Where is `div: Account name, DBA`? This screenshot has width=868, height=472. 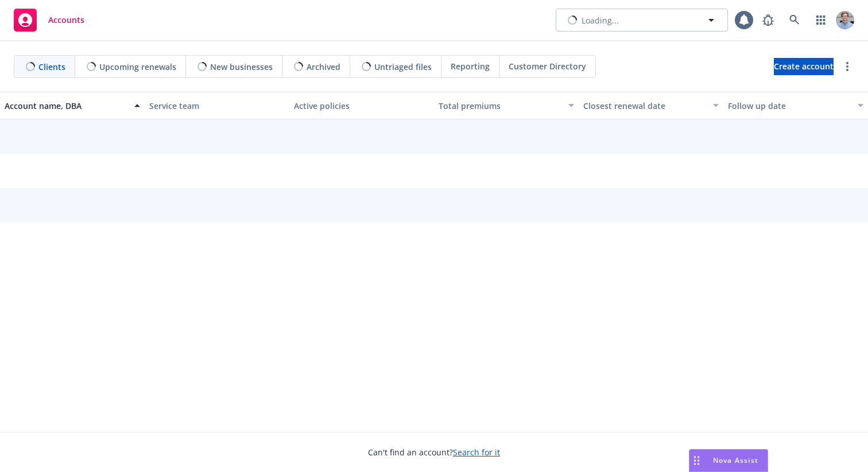
div: Account name, DBA is located at coordinates (66, 105).